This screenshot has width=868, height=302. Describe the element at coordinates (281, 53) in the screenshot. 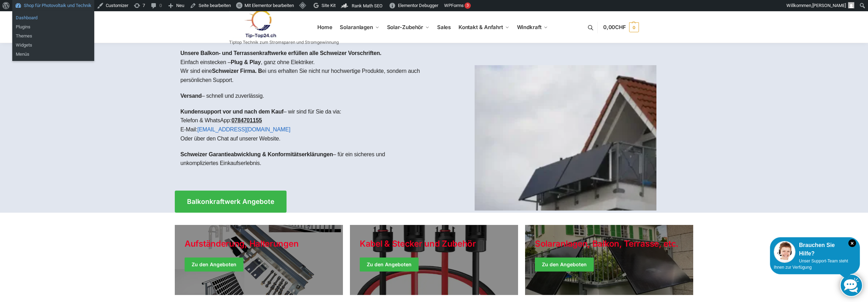

I see `strong: Unsere Balkon- und Terrassenkraftwerke erfüllen alle Schweizer Vorschriften.` at that location.